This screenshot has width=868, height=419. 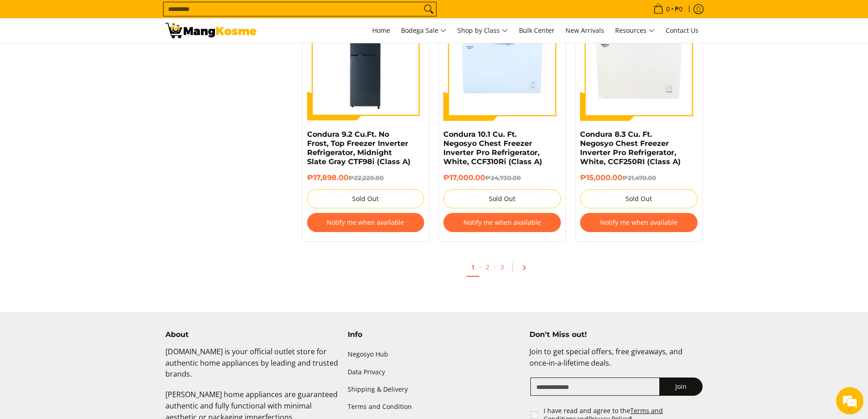 I want to click on a: Resources, so click(x=635, y=31).